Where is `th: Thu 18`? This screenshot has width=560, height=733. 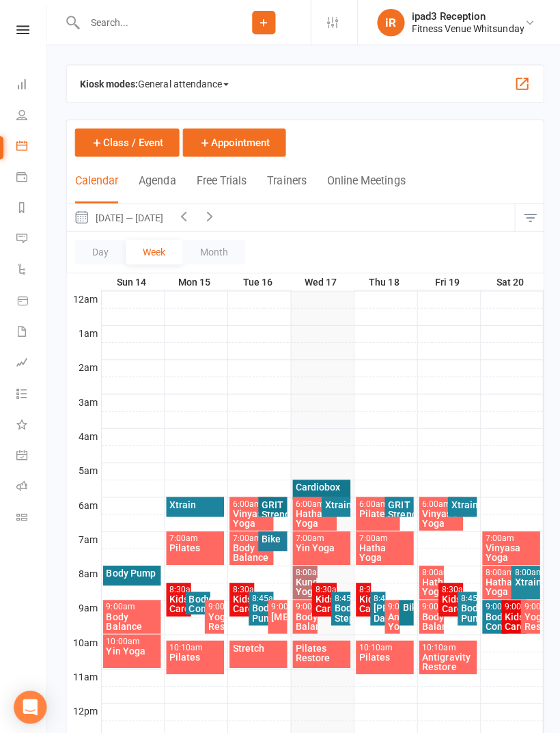
th: Thu 18 is located at coordinates (383, 280).